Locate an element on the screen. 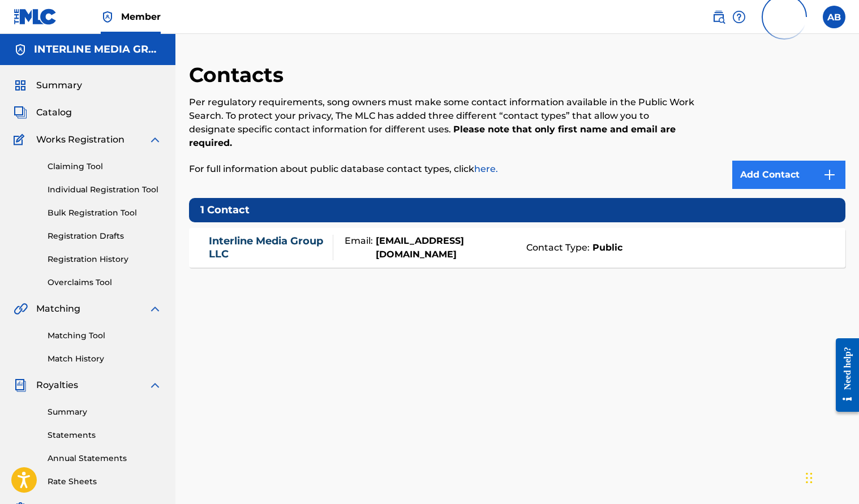 The width and height of the screenshot is (859, 504). h5: INTERLINE MEDIA GROUP LLC is located at coordinates (97, 50).